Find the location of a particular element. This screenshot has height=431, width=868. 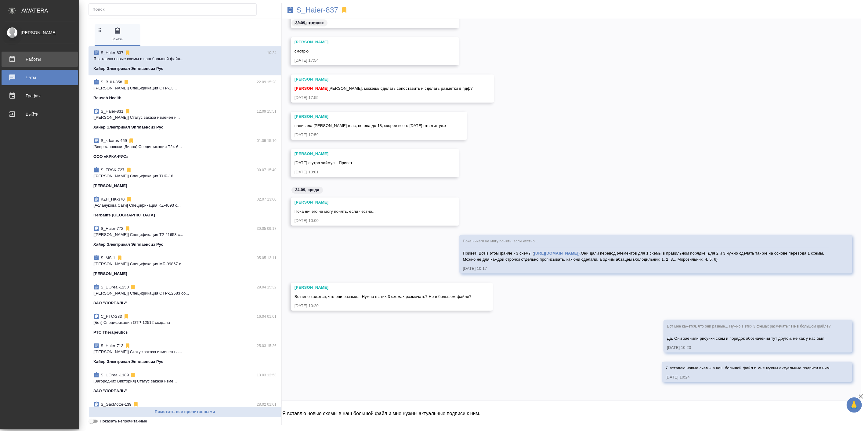

p: 01.09 15:10 is located at coordinates (266, 141).